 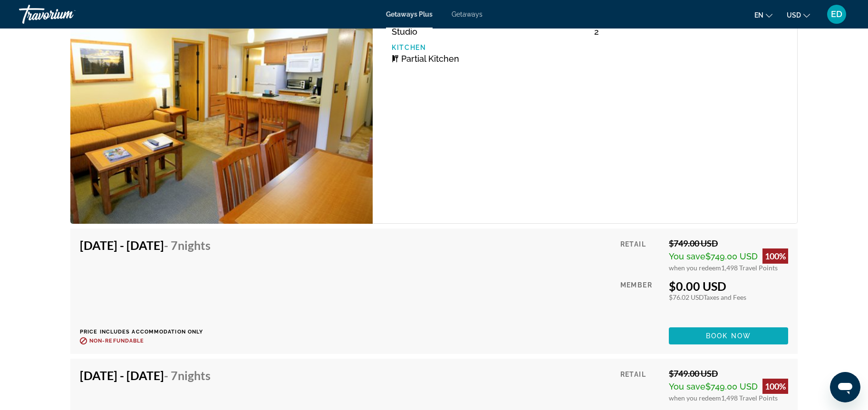 I want to click on a: Getaways Plus, so click(x=409, y=14).